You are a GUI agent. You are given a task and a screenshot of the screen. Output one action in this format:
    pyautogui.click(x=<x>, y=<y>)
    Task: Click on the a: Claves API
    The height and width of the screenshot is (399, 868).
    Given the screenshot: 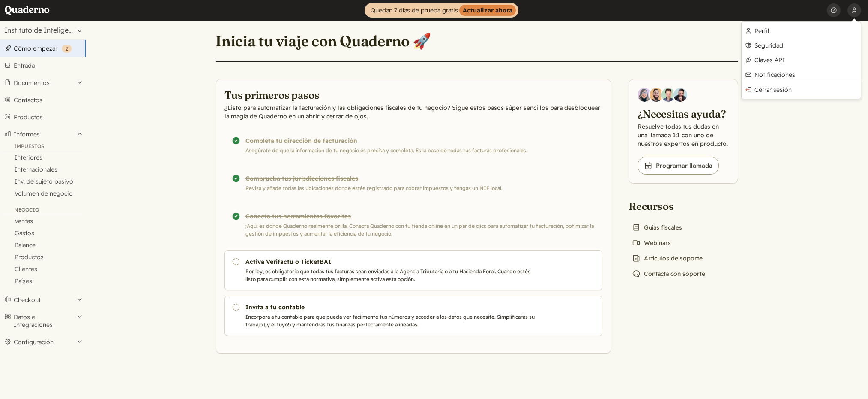 What is the action you would take?
    pyautogui.click(x=801, y=60)
    